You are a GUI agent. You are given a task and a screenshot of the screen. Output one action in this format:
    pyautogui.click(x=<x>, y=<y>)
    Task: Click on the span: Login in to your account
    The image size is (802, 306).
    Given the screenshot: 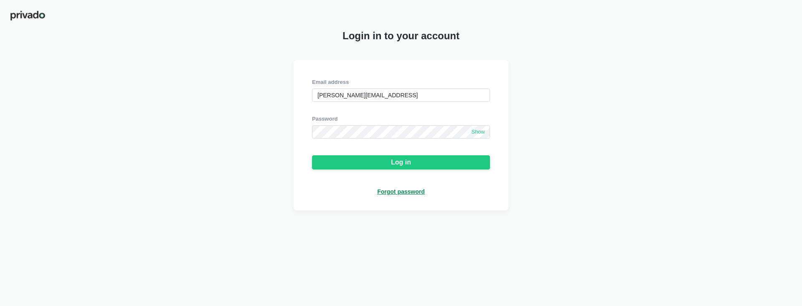 What is the action you would take?
    pyautogui.click(x=401, y=36)
    